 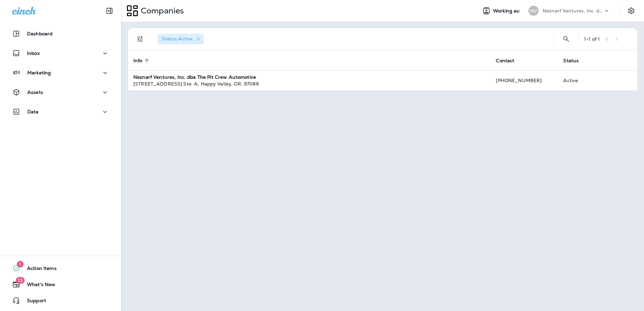 I want to click on button: Support, so click(x=60, y=300).